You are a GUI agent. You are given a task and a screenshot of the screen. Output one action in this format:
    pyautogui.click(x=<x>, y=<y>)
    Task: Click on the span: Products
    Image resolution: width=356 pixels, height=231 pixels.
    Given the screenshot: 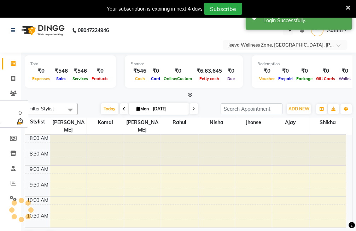 What is the action you would take?
    pyautogui.click(x=100, y=79)
    